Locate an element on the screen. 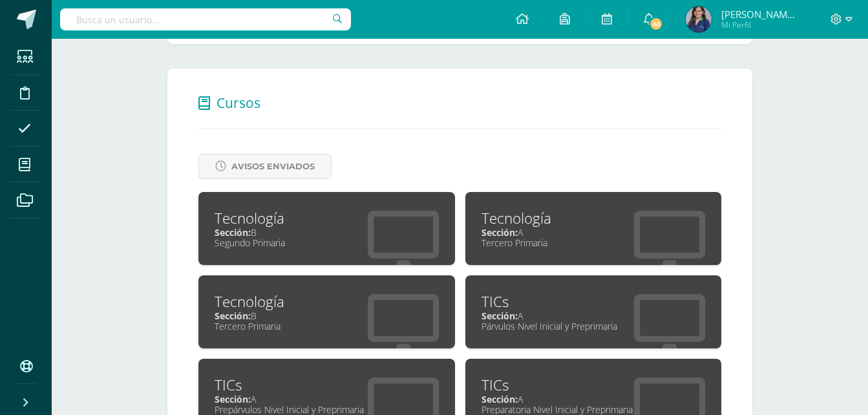 This screenshot has width=868, height=415. img: db8d0f3a3f1a4186aed9c51f0b41ee79.png is located at coordinates (699, 19).